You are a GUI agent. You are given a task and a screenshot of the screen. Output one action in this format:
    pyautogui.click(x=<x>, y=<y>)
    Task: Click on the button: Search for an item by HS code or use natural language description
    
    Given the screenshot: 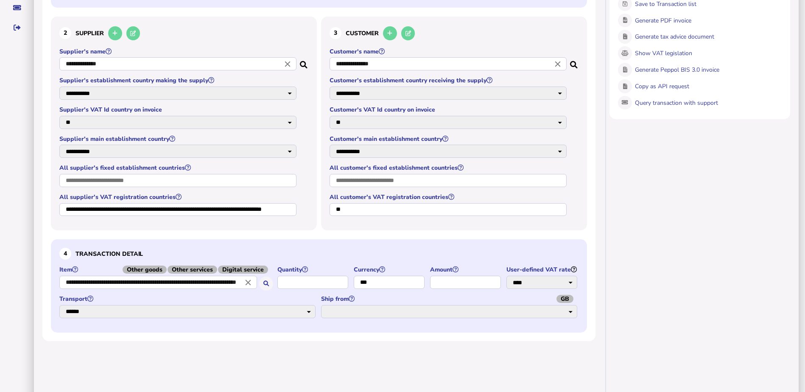 What is the action you would take?
    pyautogui.click(x=266, y=283)
    